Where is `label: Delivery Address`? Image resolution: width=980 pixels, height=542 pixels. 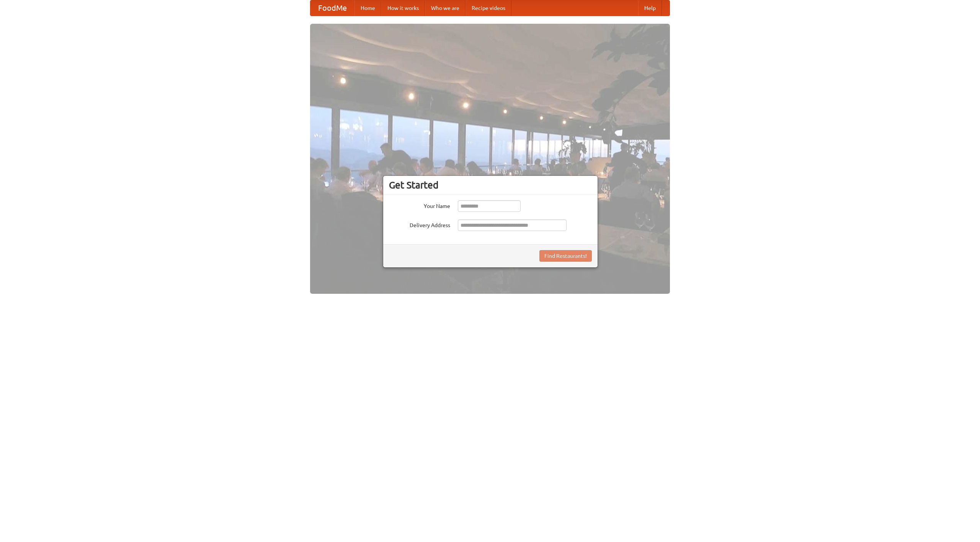 label: Delivery Address is located at coordinates (420, 224).